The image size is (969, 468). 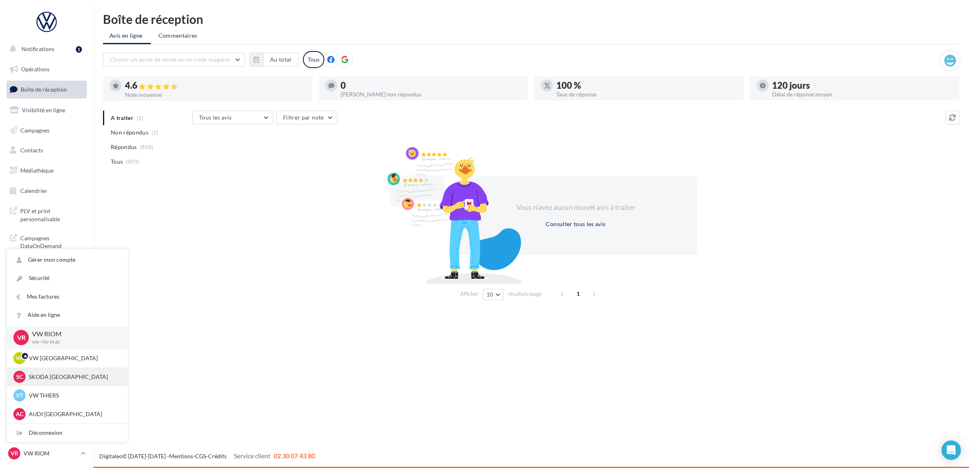 What do you see at coordinates (525, 294) in the screenshot?
I see `span: résultats/page` at bounding box center [525, 294].